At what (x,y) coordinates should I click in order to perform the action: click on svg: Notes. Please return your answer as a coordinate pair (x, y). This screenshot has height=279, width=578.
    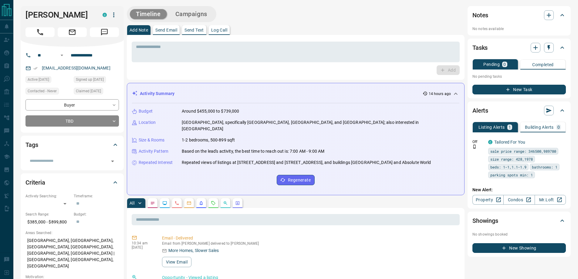
    Looking at the image, I should click on (153, 203).